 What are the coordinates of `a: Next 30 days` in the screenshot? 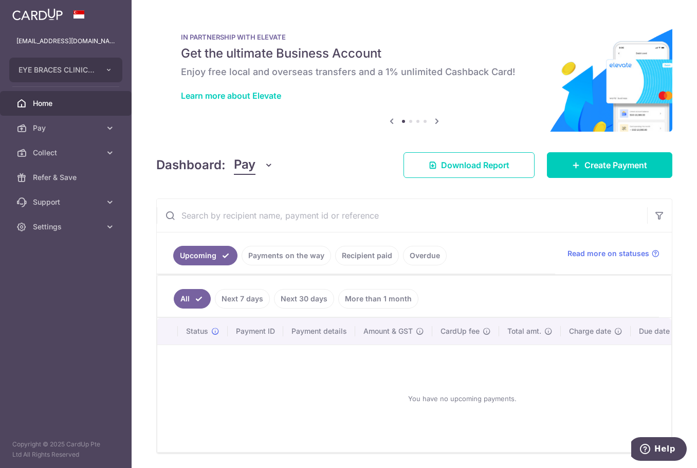 It's located at (304, 299).